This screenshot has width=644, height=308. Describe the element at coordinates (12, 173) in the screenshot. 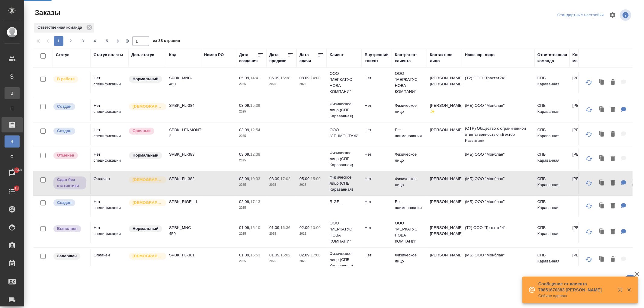

I see `a: 10648` at that location.